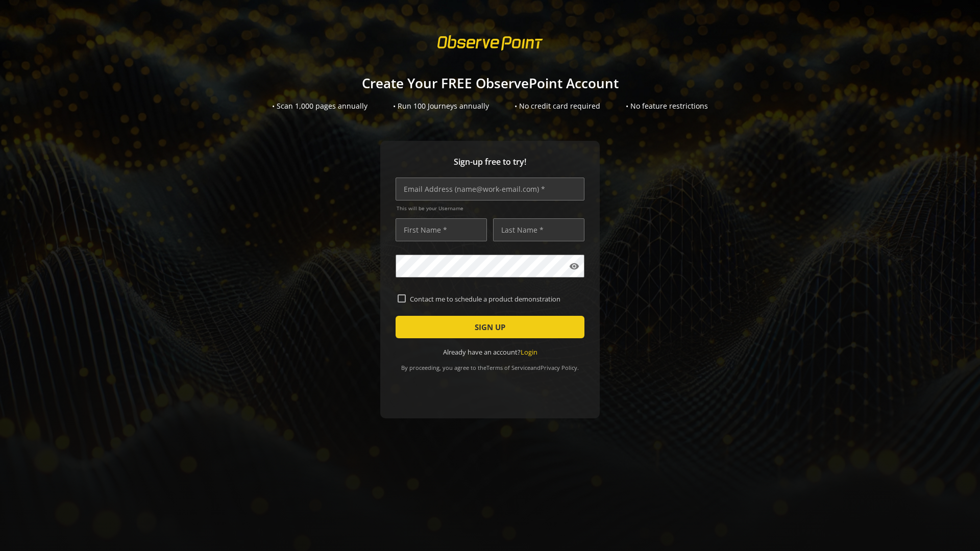 The width and height of the screenshot is (980, 551). I want to click on input: Last Name *, so click(538, 230).